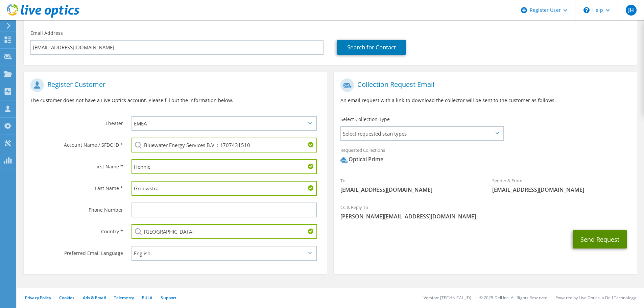 The height and width of the screenshot is (308, 644). Describe the element at coordinates (483, 85) in the screenshot. I see `h1: Collection Request Email` at that location.